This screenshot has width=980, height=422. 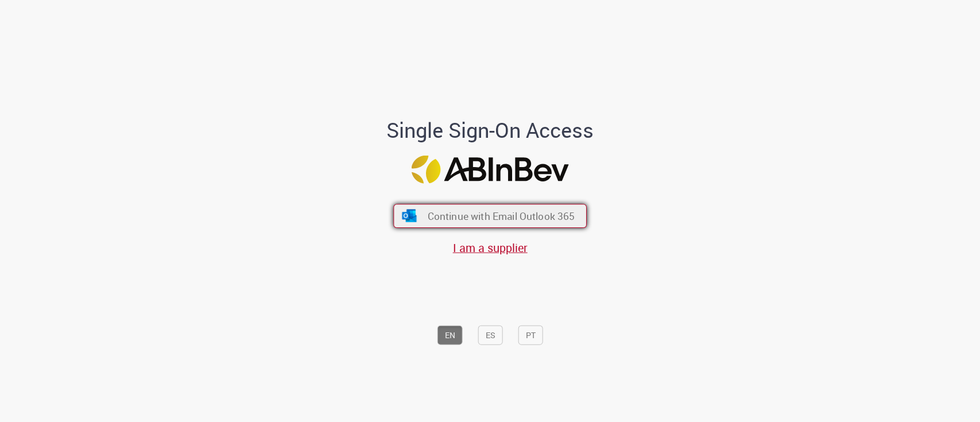 What do you see at coordinates (531, 335) in the screenshot?
I see `button: PT` at bounding box center [531, 335].